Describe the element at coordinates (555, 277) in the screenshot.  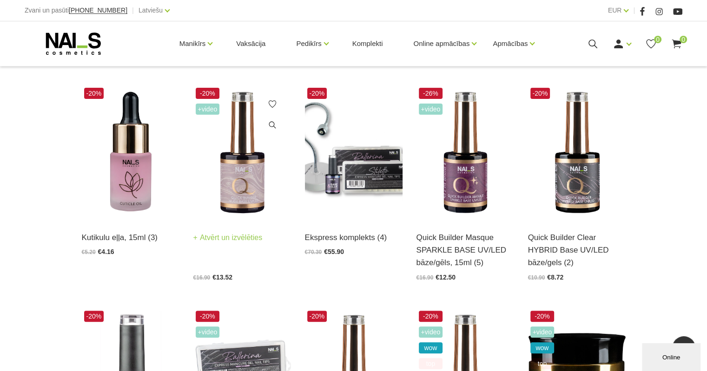
I see `span: €8.72` at that location.